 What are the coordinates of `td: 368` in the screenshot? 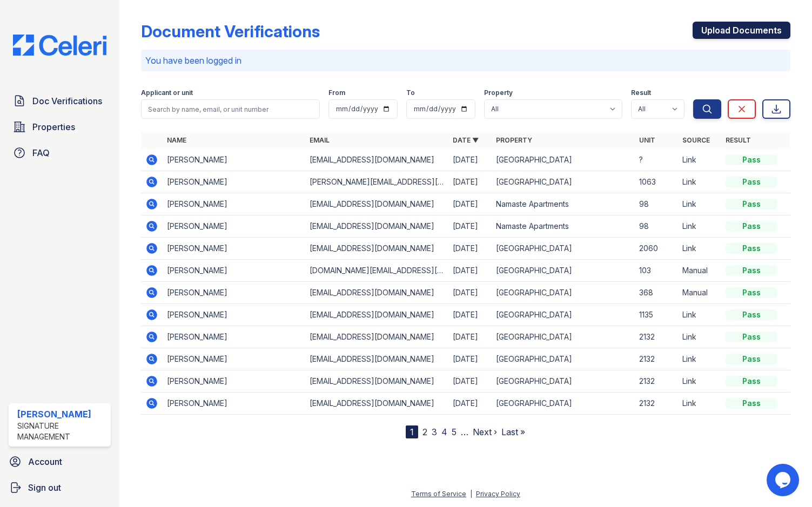 It's located at (656, 293).